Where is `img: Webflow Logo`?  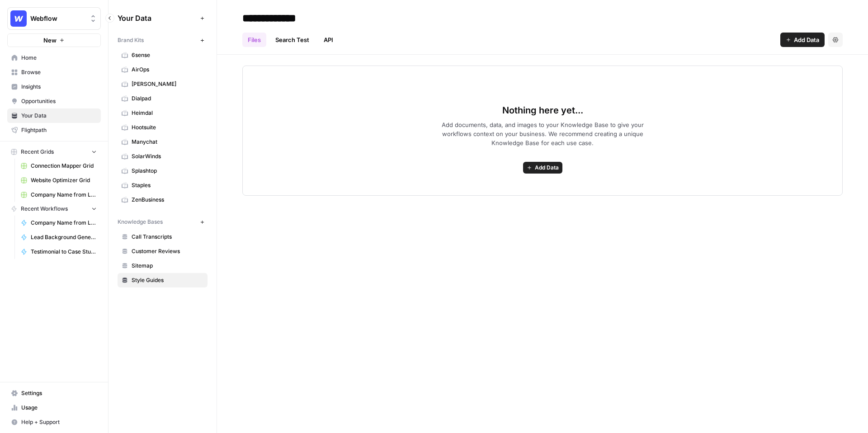
img: Webflow Logo is located at coordinates (19, 19).